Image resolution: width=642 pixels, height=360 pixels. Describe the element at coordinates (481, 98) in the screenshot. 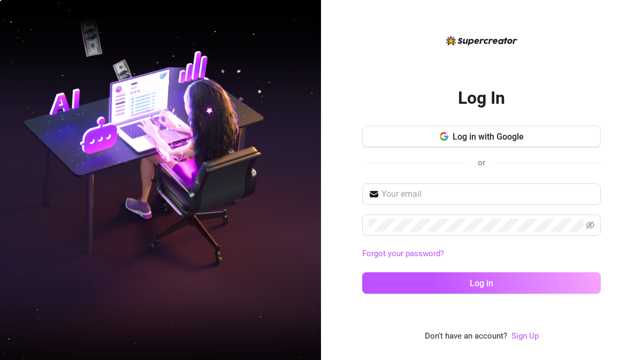

I see `h2: Log In` at that location.